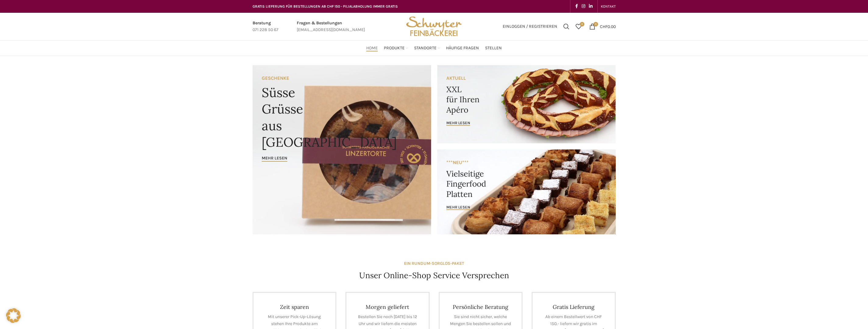  What do you see at coordinates (579, 27) in the screenshot?
I see `a: 0` at bounding box center [579, 27].